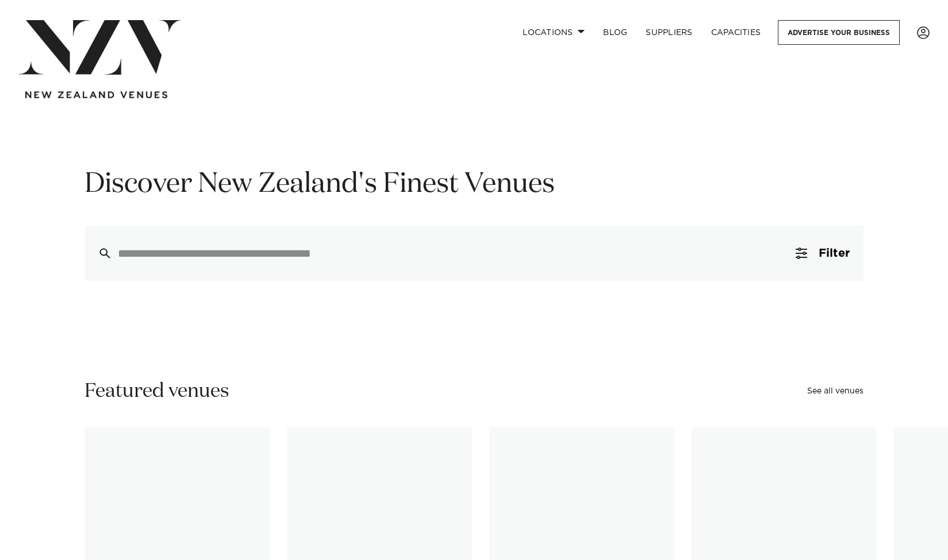 The width and height of the screenshot is (948, 560). Describe the element at coordinates (834, 253) in the screenshot. I see `span: Filter` at that location.